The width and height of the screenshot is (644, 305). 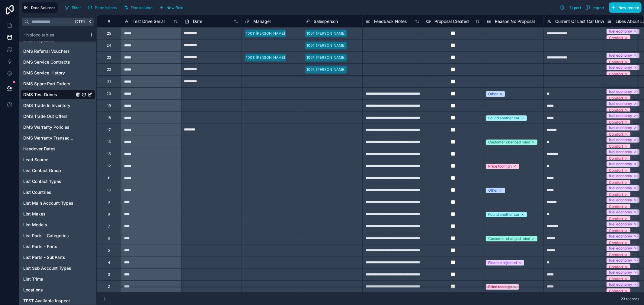 I want to click on span: List Countries, so click(x=37, y=193).